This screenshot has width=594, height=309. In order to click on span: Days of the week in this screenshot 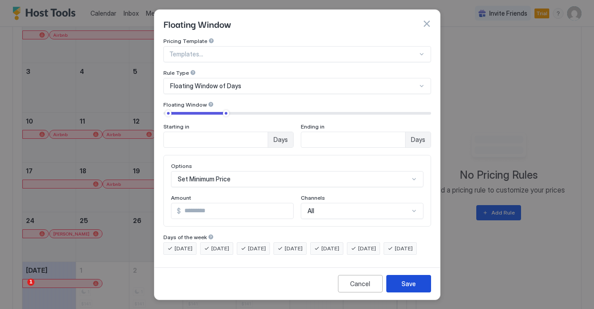, I will do `click(185, 237)`.